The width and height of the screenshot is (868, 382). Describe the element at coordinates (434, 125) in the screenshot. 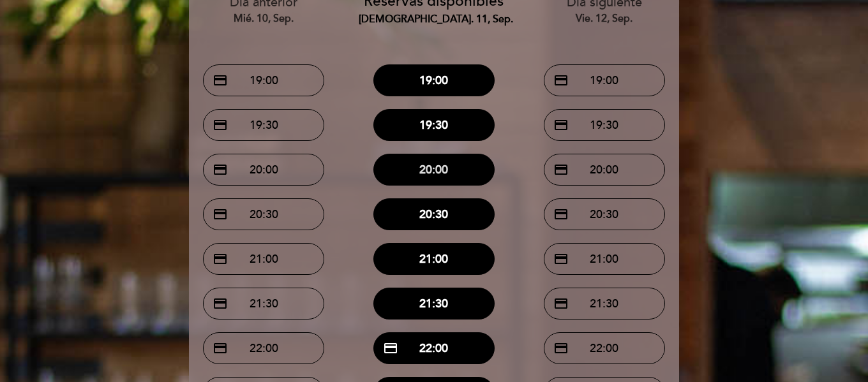

I see `button: 19:30` at that location.